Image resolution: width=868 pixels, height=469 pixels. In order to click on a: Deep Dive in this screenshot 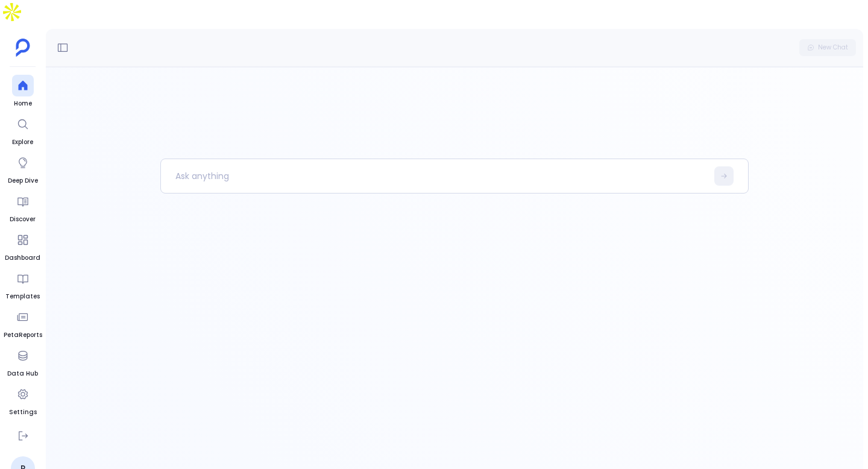, I will do `click(23, 169)`.